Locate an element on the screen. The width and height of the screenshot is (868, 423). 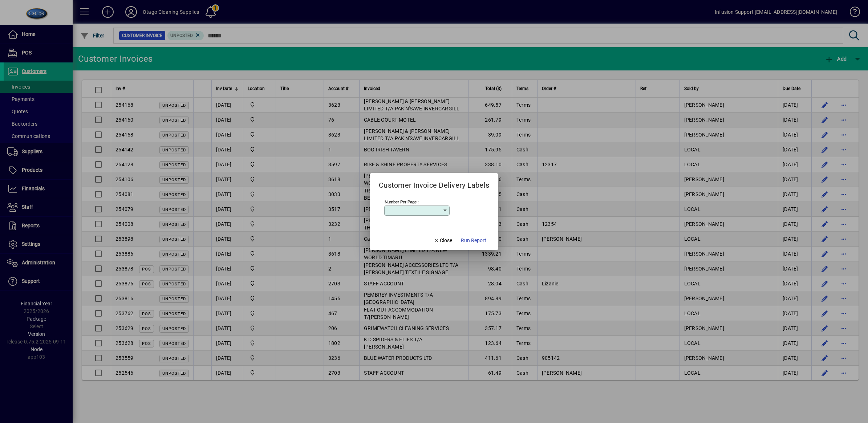
button: Close is located at coordinates (443, 240).